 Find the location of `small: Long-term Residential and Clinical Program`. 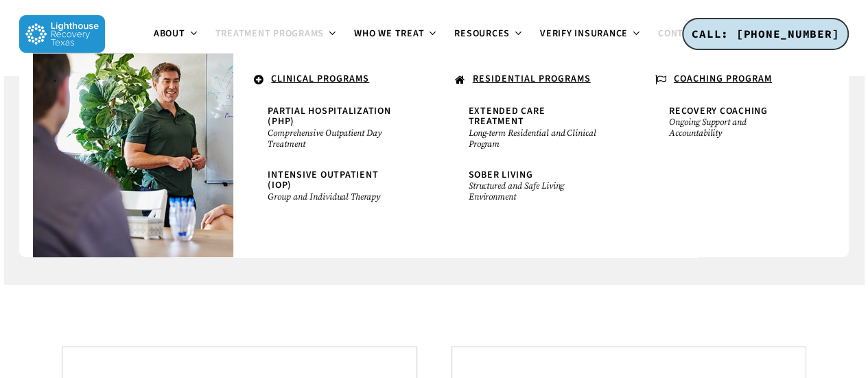

small: Long-term Residential and Clinical Program is located at coordinates (535, 139).